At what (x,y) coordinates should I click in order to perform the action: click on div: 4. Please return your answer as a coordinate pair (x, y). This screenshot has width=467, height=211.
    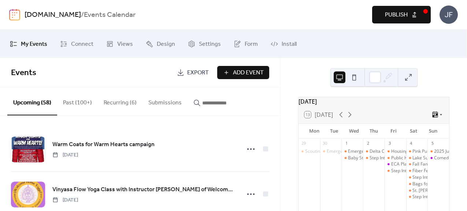
    Looking at the image, I should click on (411, 143).